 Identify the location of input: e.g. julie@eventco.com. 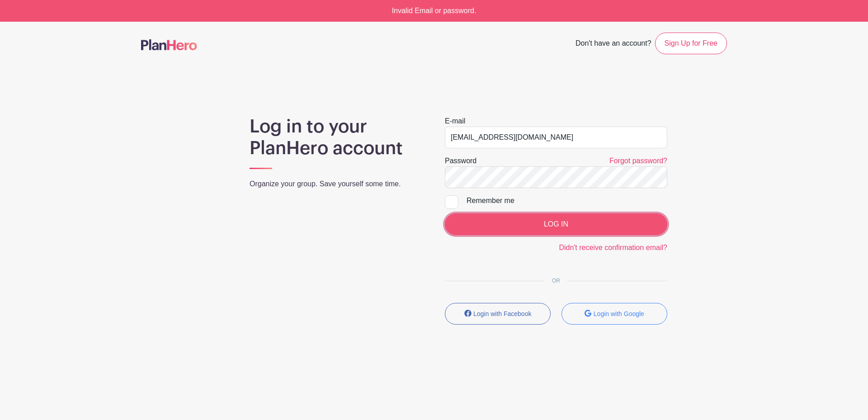
(556, 137).